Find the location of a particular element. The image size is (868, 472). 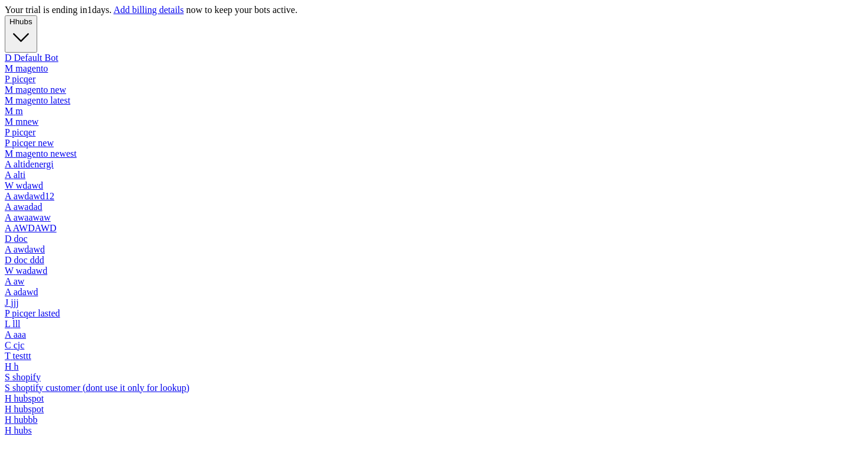

div: magento new is located at coordinates (434, 90).